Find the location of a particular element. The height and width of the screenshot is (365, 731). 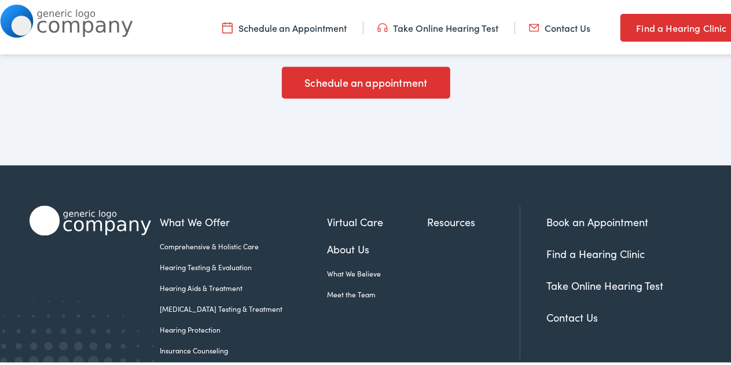

a: Hearing Protection is located at coordinates (243, 328).